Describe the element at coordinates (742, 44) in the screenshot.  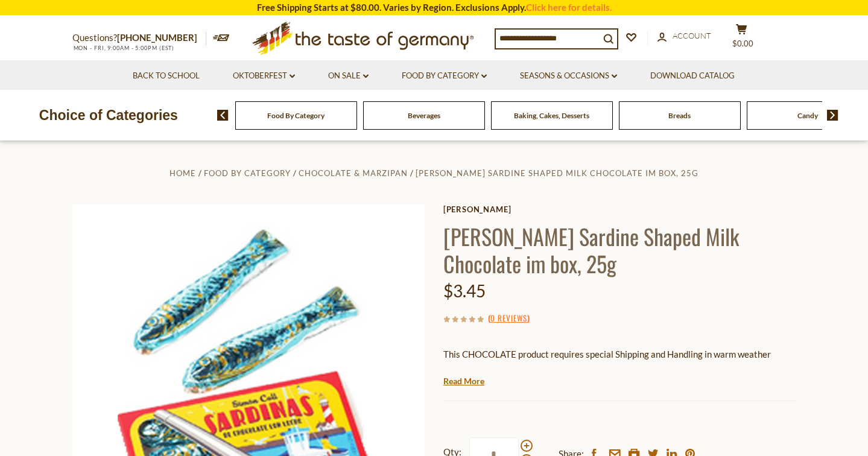
I see `span: $0.00` at that location.